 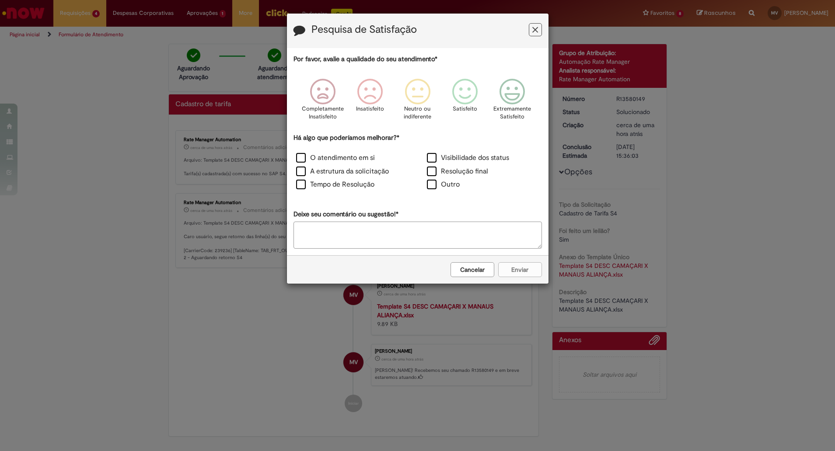 I want to click on p: Extremamente Satisfeito, so click(x=512, y=113).